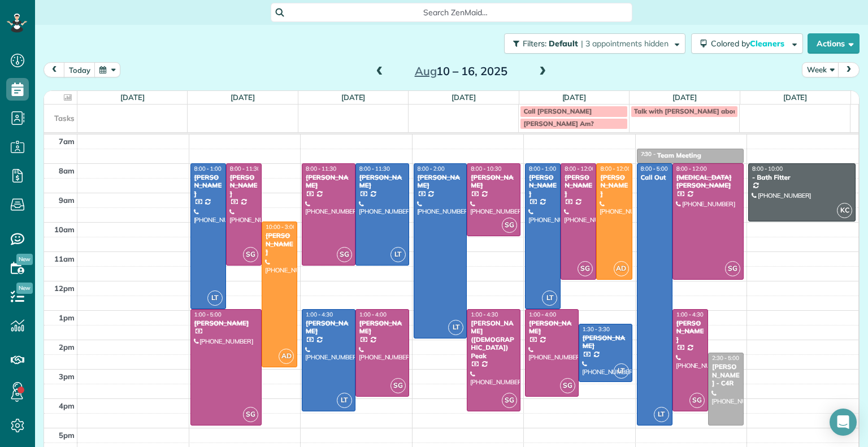 Image resolution: width=868 pixels, height=447 pixels. What do you see at coordinates (768, 168) in the screenshot?
I see `span: 8:00 - 10:00` at bounding box center [768, 168].